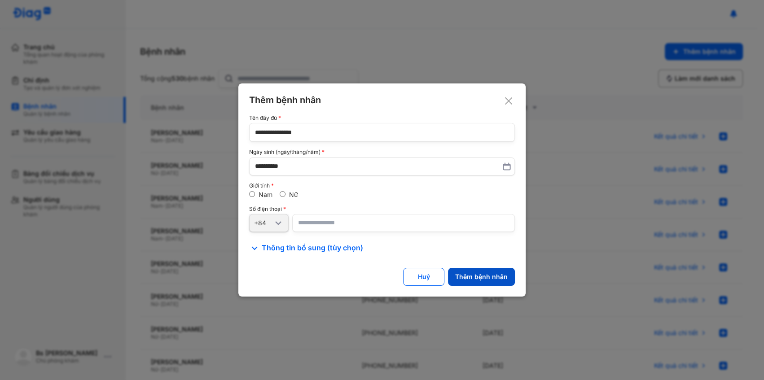 The width and height of the screenshot is (764, 380). I want to click on div: Số điện thoại, so click(382, 209).